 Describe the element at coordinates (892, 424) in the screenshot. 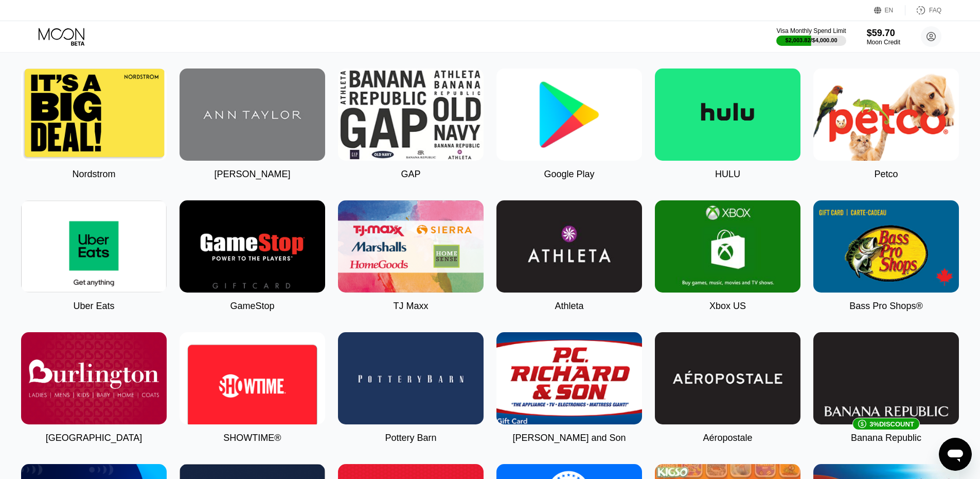

I see `div: 3 % DISCOUNT` at that location.